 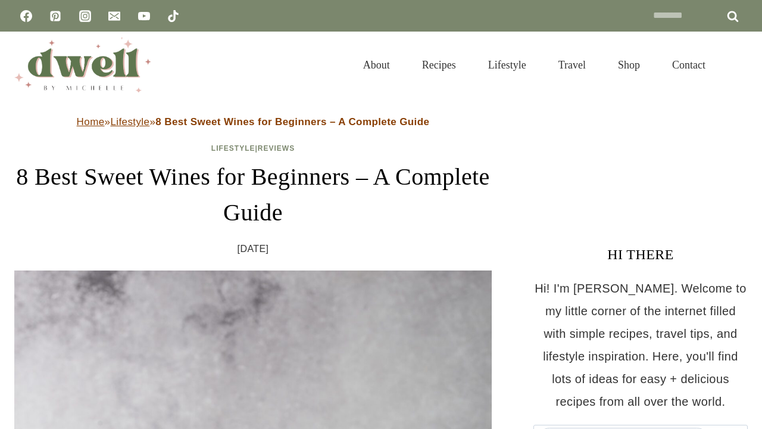 I want to click on a: Travel, so click(x=572, y=65).